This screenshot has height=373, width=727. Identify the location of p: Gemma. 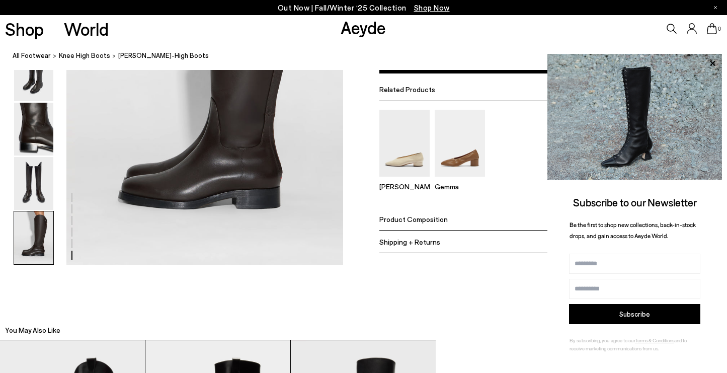
(460, 187).